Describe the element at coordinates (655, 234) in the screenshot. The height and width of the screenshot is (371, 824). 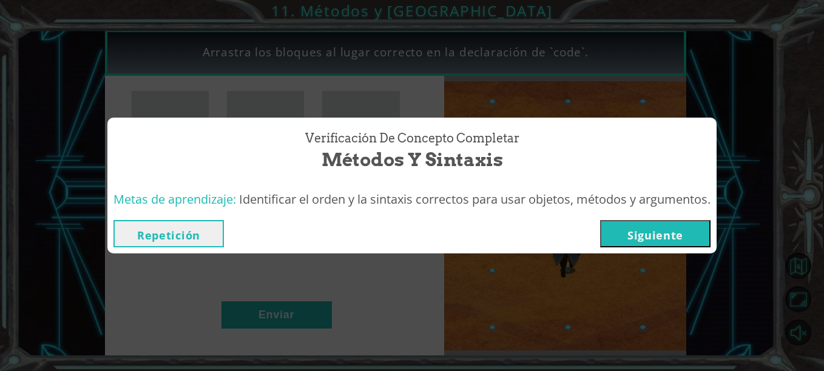
I see `button: Siguiente` at that location.